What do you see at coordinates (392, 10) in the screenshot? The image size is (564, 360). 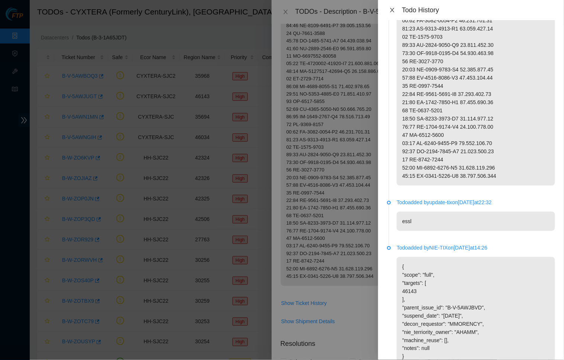 I see `button: Close` at bounding box center [392, 10].